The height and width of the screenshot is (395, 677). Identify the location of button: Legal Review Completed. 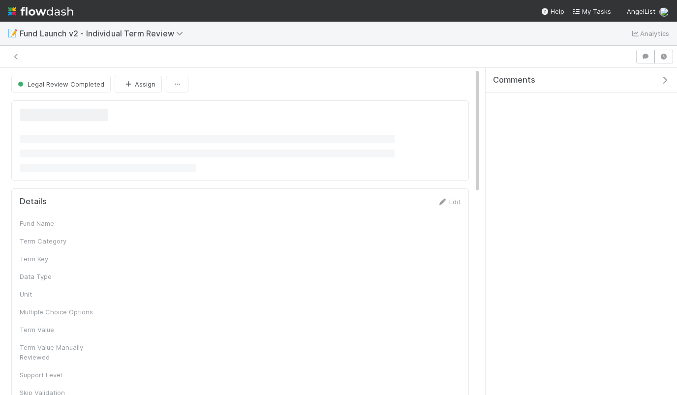
(61, 84).